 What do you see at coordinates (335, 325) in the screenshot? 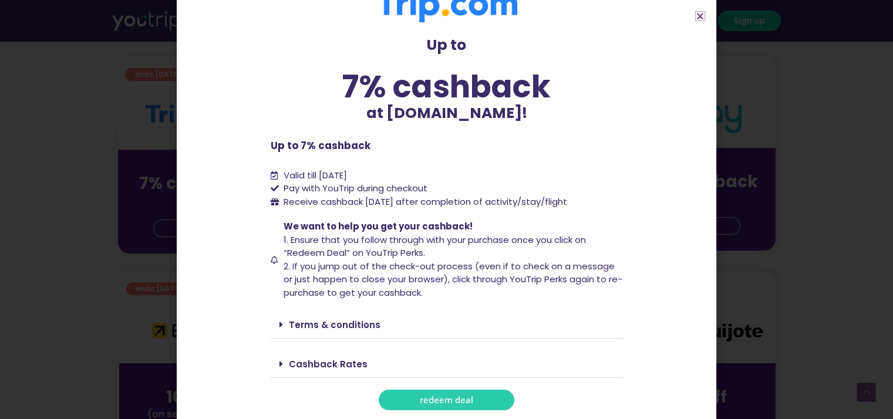
I see `a: Terms & conditions` at bounding box center [335, 325].